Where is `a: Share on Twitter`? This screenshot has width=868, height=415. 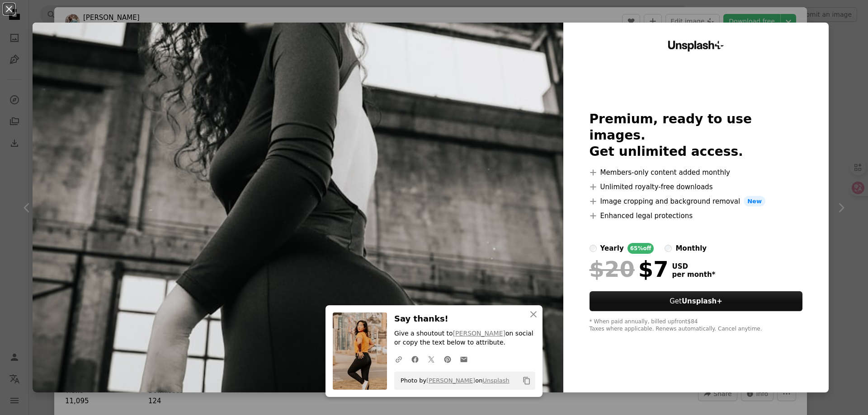
a: Share on Twitter is located at coordinates (431, 359).